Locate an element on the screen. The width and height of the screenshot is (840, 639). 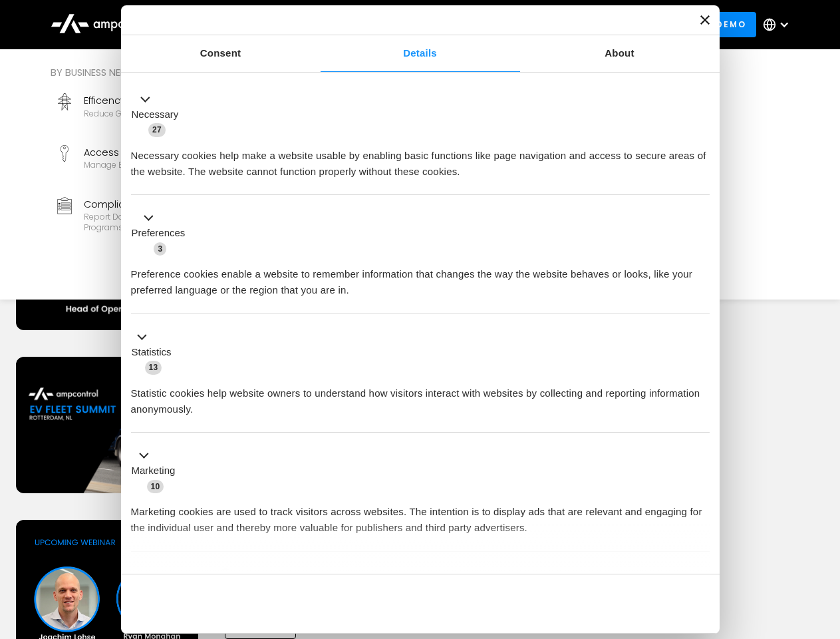
a: Access ControlManage EV charger security and access is located at coordinates (157, 163).